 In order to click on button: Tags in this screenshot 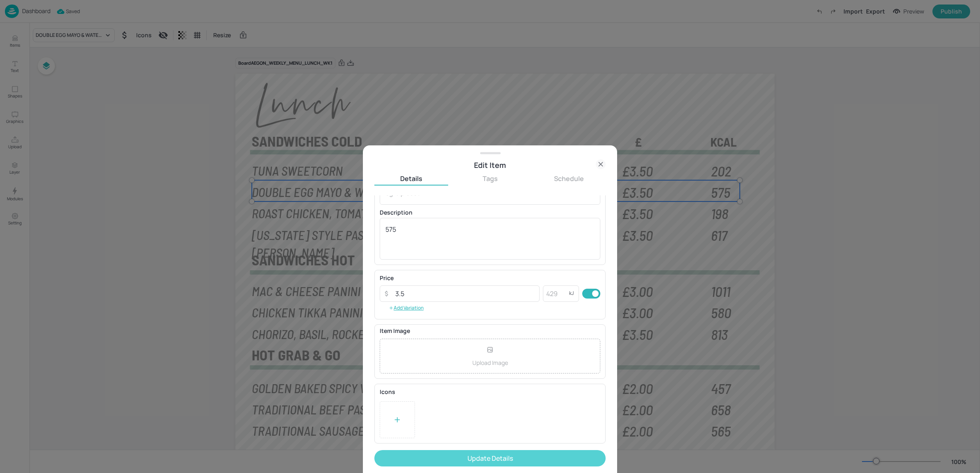, I will do `click(490, 179)`.